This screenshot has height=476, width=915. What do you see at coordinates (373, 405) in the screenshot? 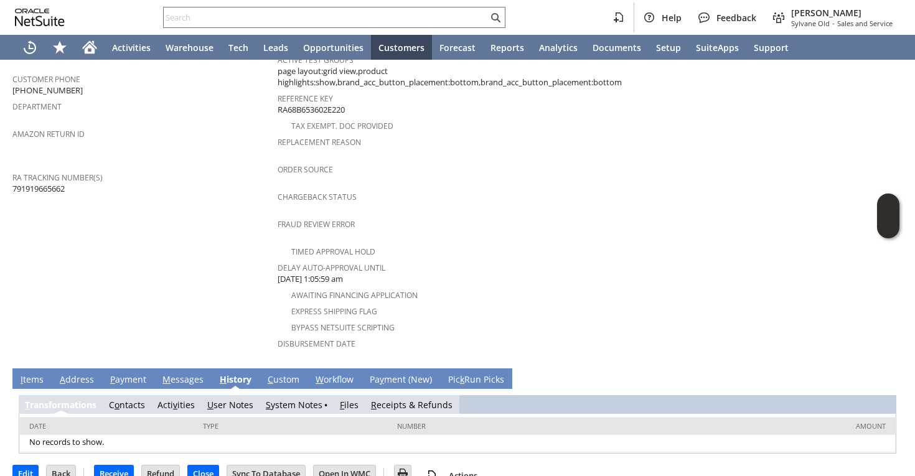
I see `span: R` at bounding box center [373, 405].